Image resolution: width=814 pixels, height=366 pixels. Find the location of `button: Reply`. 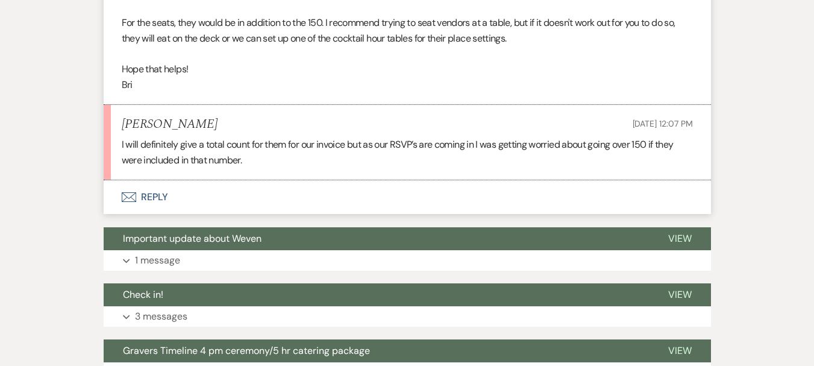

button: Reply is located at coordinates (407, 197).